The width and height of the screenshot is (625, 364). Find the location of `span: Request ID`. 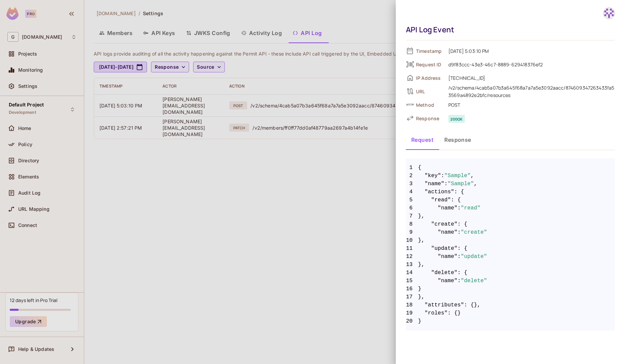

span: Request ID is located at coordinates (430, 64).